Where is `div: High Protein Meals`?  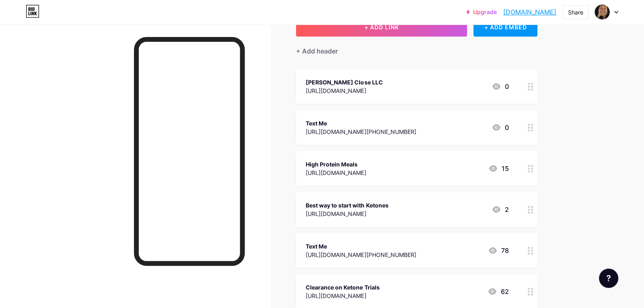 div: High Protein Meals is located at coordinates (336, 164).